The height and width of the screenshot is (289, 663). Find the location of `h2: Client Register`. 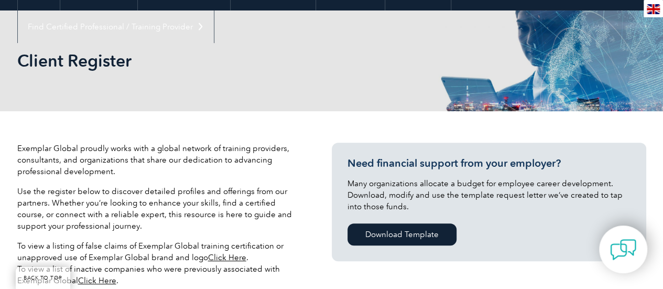

h2: Client Register is located at coordinates (237, 61).